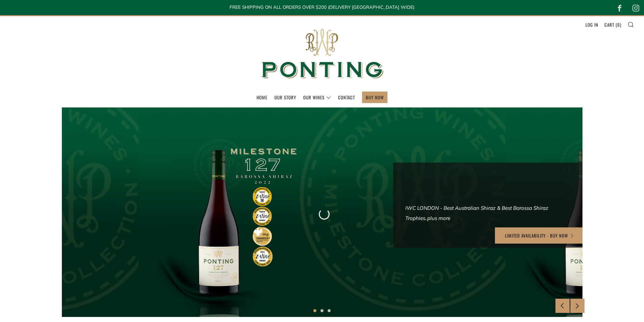 Image resolution: width=644 pixels, height=322 pixels. I want to click on a: BUY NOW, so click(374, 97).